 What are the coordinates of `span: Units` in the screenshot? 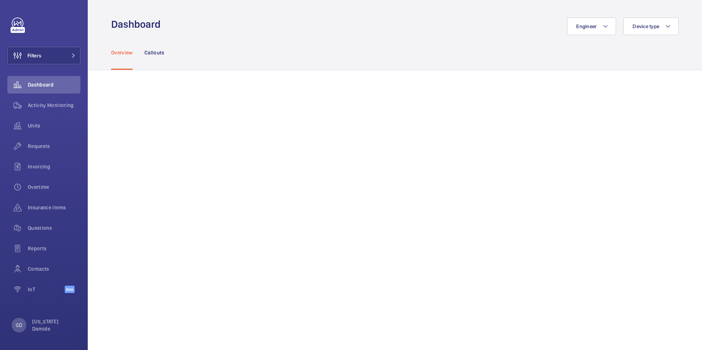 It's located at (54, 126).